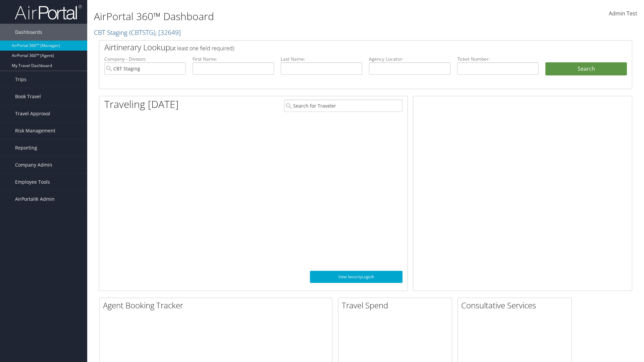 The width and height of the screenshot is (644, 362). I want to click on span: Admin Test, so click(623, 13).